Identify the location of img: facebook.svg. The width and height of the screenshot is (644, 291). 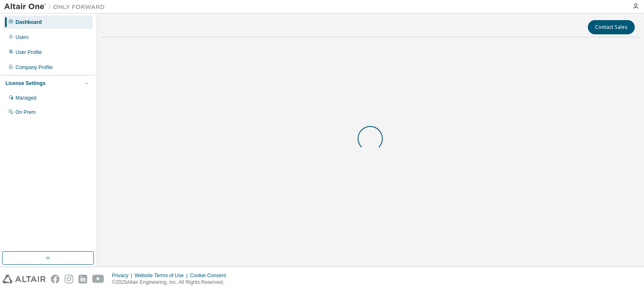
(55, 279).